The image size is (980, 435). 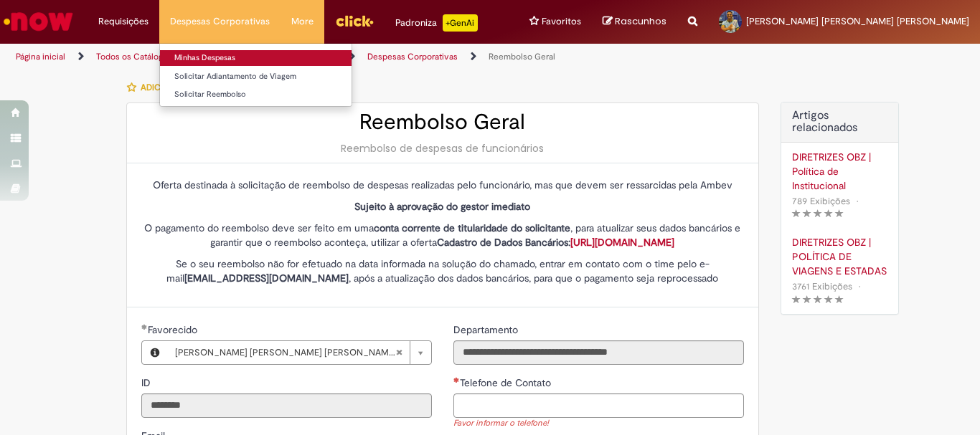 I want to click on span: Telefone de Contato, so click(x=506, y=383).